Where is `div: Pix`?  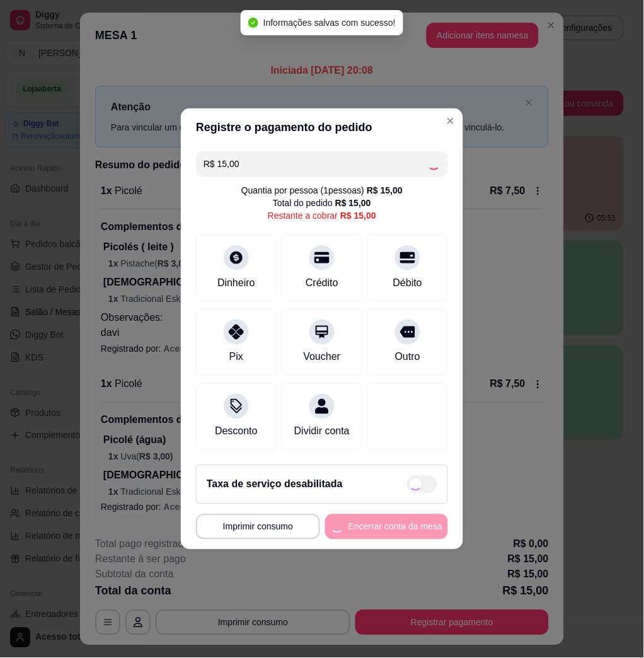 div: Pix is located at coordinates (236, 358).